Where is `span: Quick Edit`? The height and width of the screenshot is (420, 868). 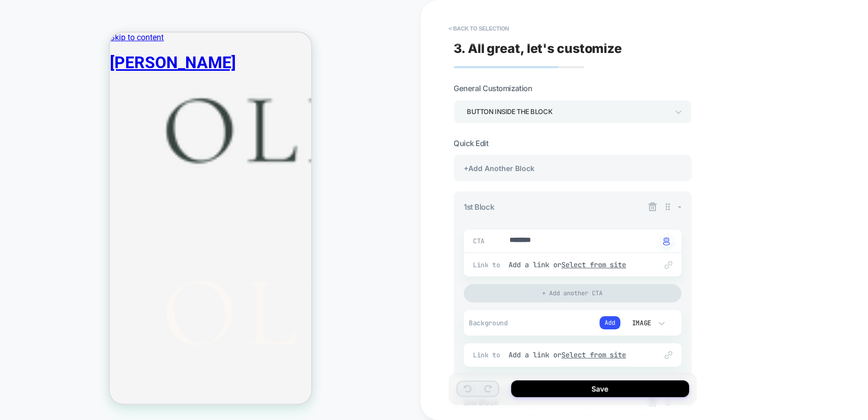
span: Quick Edit is located at coordinates (471, 143).